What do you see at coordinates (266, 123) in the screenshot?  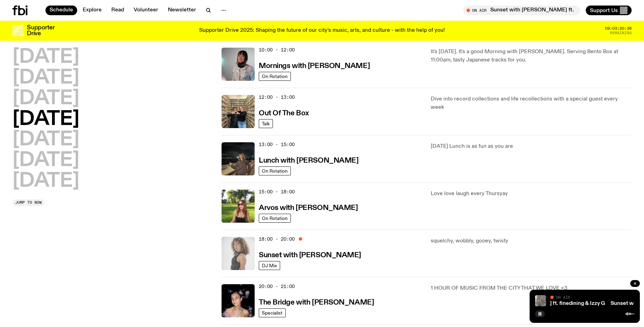 I see `span: Talk` at bounding box center [266, 123].